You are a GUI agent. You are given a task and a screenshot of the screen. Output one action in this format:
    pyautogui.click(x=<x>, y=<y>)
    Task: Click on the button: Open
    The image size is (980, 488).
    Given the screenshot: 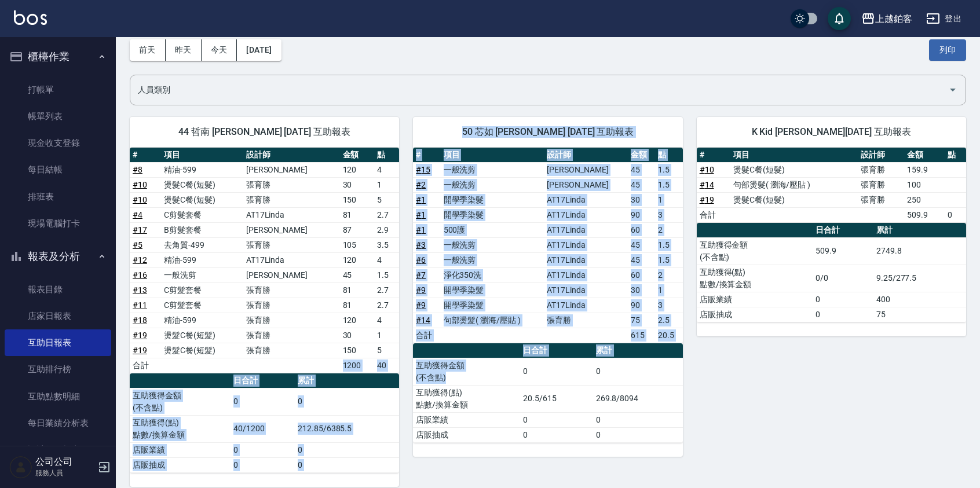 What is the action you would take?
    pyautogui.click(x=953, y=90)
    